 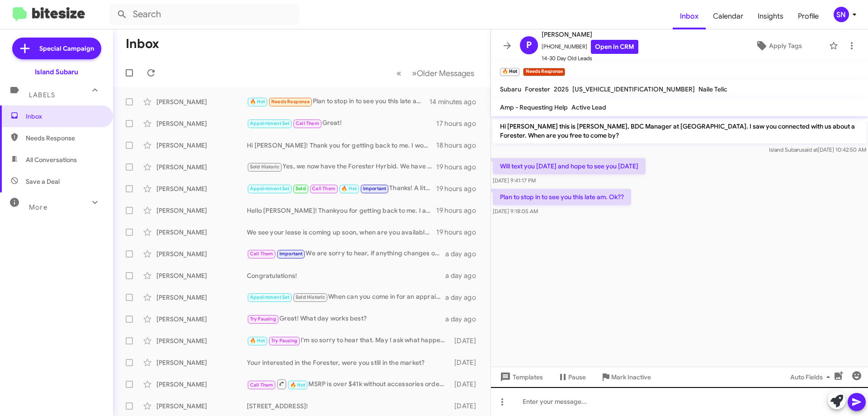 I want to click on span: Auto Fields, so click(x=812, y=377).